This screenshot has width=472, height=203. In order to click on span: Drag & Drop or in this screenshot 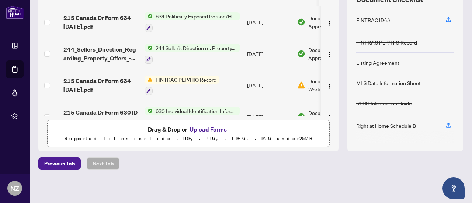, I will do `click(189, 130)`.